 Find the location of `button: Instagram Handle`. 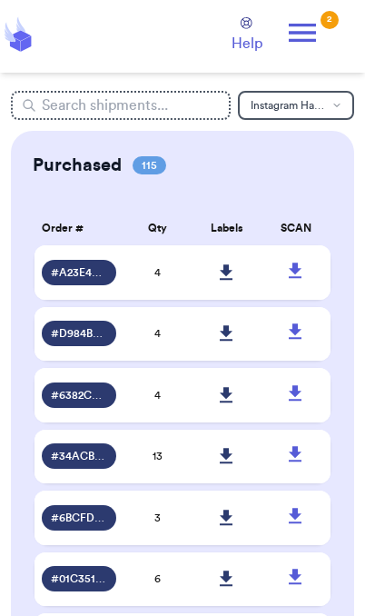

button: Instagram Handle is located at coordinates (296, 105).